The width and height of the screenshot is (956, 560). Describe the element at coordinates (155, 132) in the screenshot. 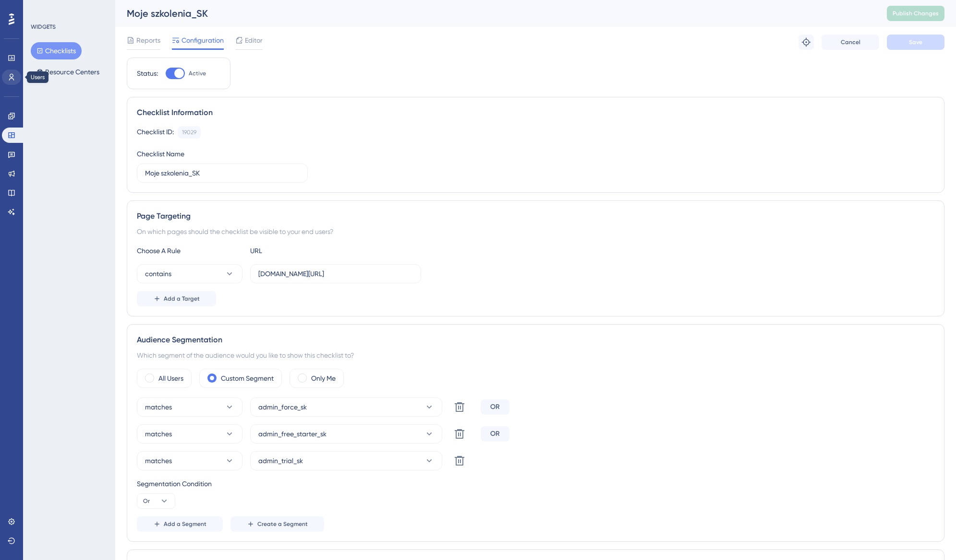

I see `div: Checklist ID:` at that location.